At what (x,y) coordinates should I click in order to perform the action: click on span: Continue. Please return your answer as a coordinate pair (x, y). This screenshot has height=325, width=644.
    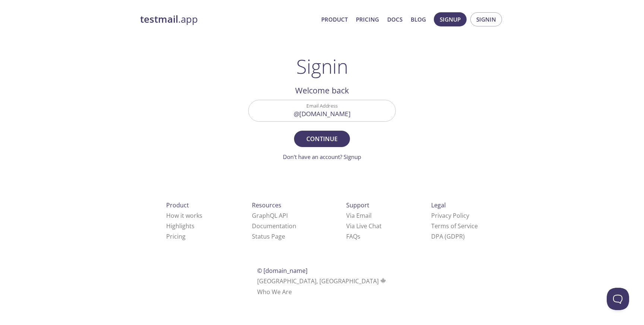
    Looking at the image, I should click on (322, 139).